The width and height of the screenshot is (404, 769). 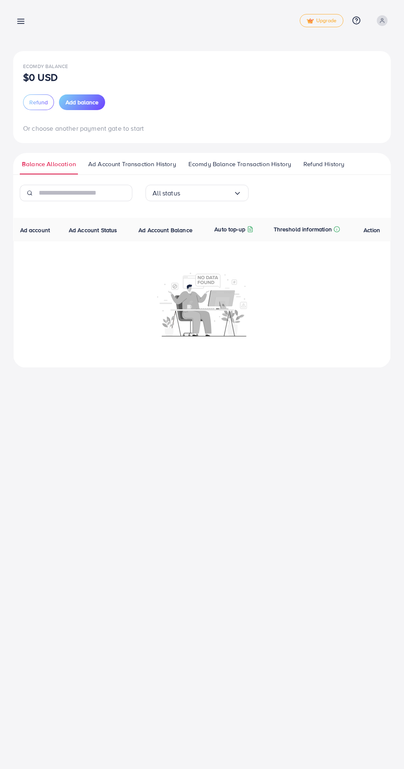 I want to click on p: $0 USD, so click(x=40, y=77).